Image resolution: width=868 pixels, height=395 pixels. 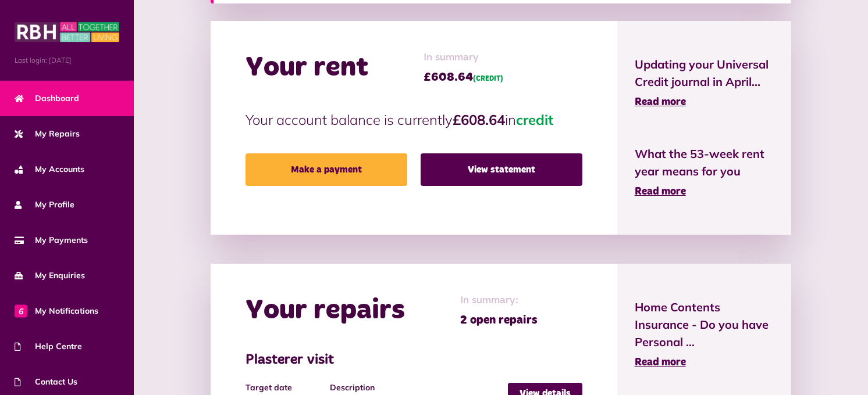 What do you see at coordinates (49, 347) in the screenshot?
I see `span: Help Centre` at bounding box center [49, 347].